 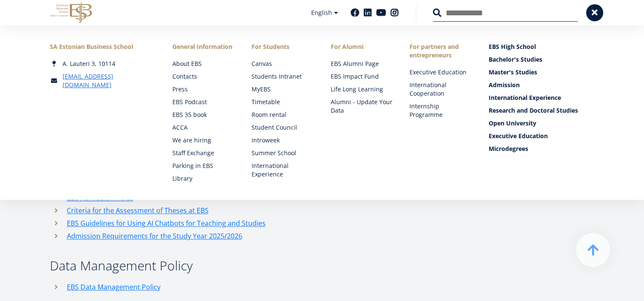 I want to click on a: Staff Exchange, so click(x=203, y=153).